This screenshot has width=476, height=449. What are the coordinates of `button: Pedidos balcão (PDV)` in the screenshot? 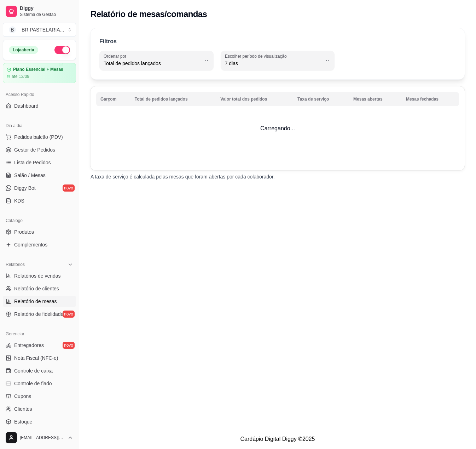 It's located at (39, 137).